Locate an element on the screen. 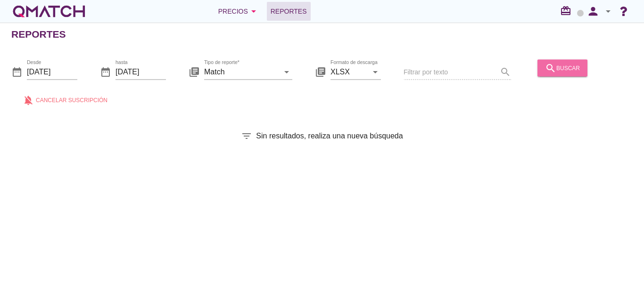  h2: Reportes is located at coordinates (38, 34).